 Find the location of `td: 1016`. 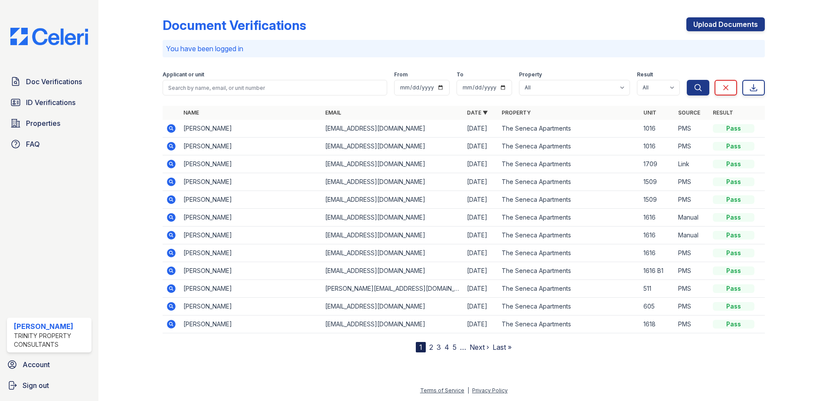

td: 1016 is located at coordinates (657, 146).